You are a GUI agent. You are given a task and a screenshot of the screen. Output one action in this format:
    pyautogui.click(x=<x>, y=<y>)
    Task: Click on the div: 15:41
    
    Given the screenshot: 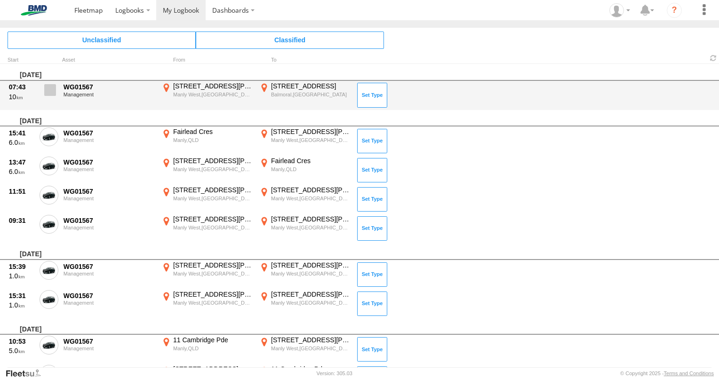 What is the action you would take?
    pyautogui.click(x=22, y=133)
    